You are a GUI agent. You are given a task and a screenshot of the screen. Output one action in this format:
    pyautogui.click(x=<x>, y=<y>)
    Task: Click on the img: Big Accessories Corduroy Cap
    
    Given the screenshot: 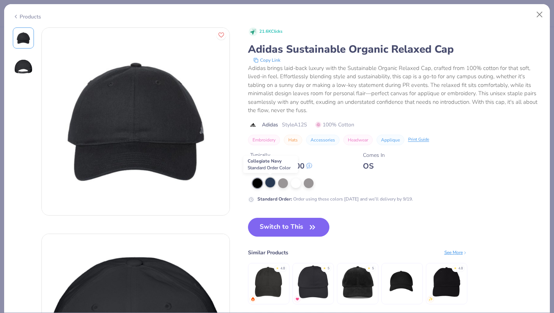 What is the action you would take?
    pyautogui.click(x=357, y=282)
    